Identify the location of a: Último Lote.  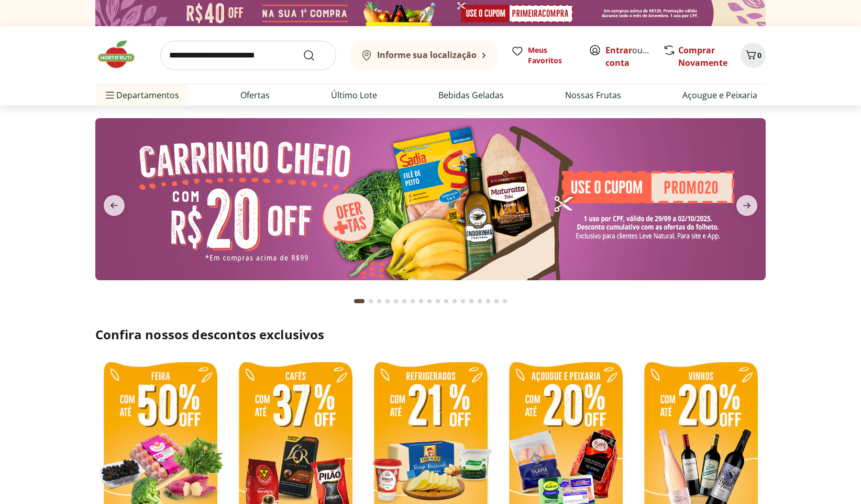
(354, 95).